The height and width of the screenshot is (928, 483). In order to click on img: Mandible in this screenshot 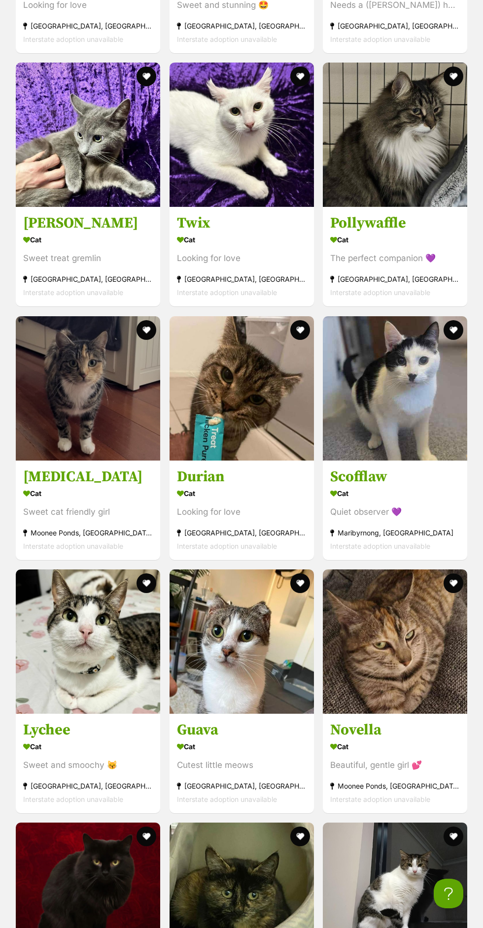, I will do `click(88, 388)`.